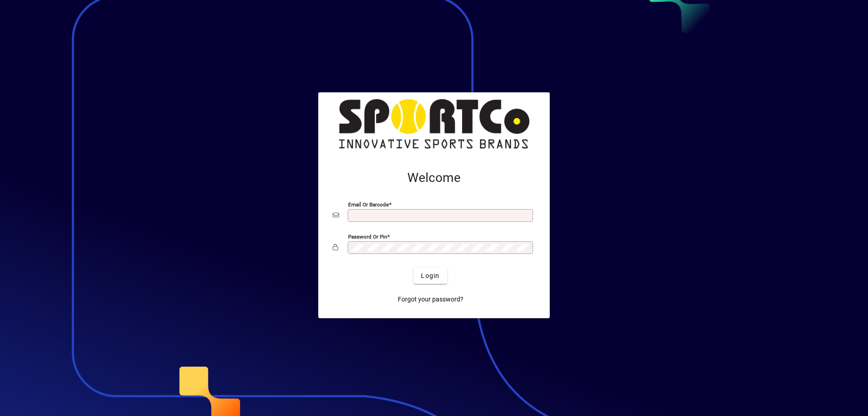 This screenshot has height=416, width=868. I want to click on button: Login, so click(430, 276).